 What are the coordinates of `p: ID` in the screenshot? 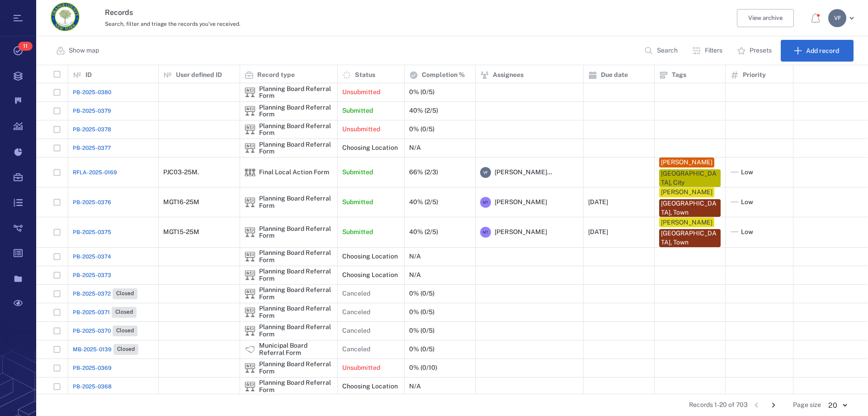 It's located at (89, 75).